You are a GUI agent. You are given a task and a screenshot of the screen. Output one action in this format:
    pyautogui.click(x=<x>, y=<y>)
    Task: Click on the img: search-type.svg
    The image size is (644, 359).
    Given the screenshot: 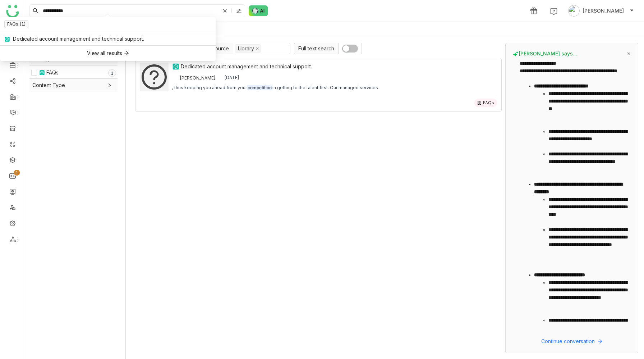 What is the action you would take?
    pyautogui.click(x=239, y=11)
    